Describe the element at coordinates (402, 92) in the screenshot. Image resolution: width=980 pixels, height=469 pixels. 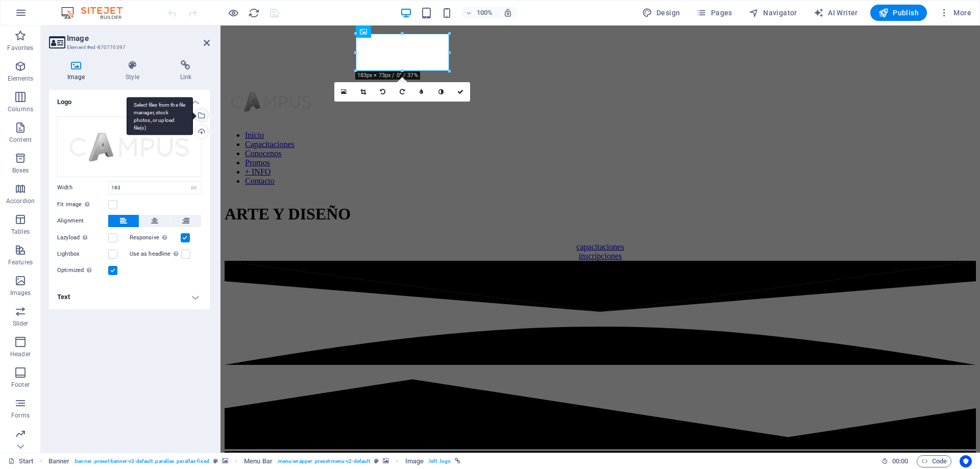
I see `a: Rotate right 90°` at that location.